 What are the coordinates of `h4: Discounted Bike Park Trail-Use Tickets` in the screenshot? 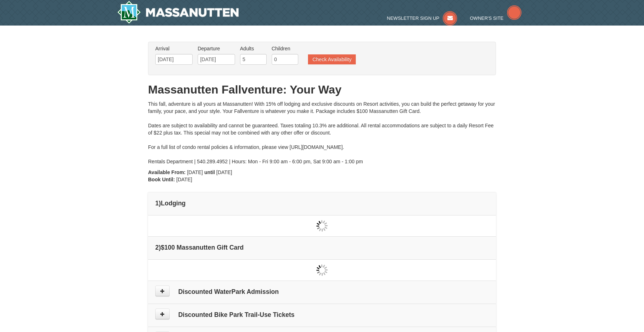 It's located at (322, 315).